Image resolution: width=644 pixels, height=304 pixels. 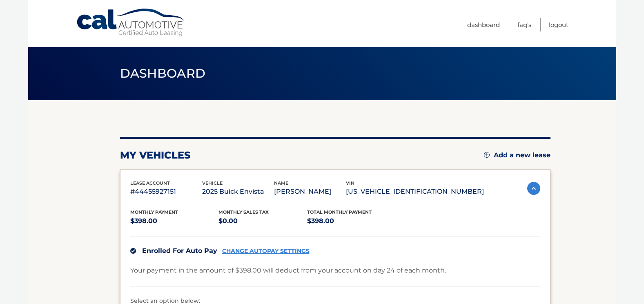 What do you see at coordinates (155, 155) in the screenshot?
I see `h2: my vehicles` at bounding box center [155, 155].